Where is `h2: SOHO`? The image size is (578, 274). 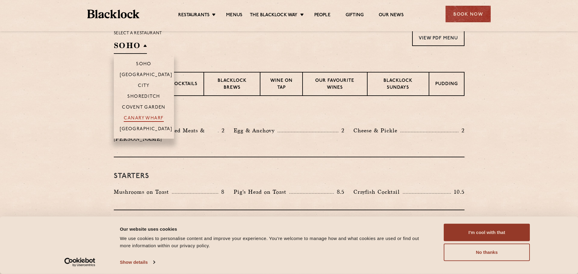
h2: SOHO is located at coordinates (130, 47).